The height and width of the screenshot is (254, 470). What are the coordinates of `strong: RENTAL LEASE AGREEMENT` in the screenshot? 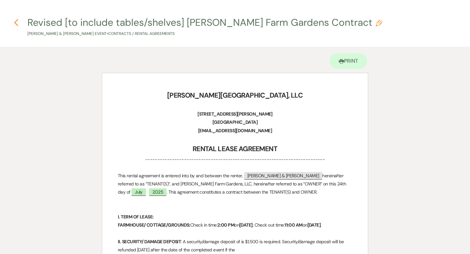 It's located at (235, 149).